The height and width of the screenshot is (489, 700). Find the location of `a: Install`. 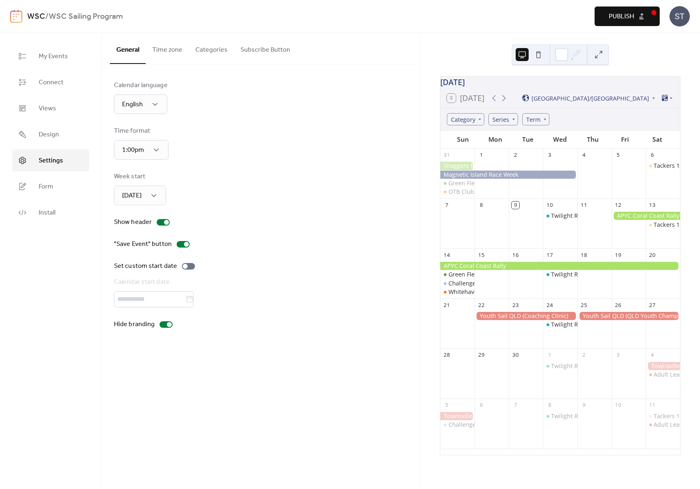

a: Install is located at coordinates (50, 213).